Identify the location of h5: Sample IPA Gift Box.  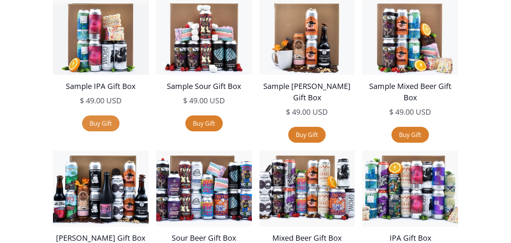
(101, 86).